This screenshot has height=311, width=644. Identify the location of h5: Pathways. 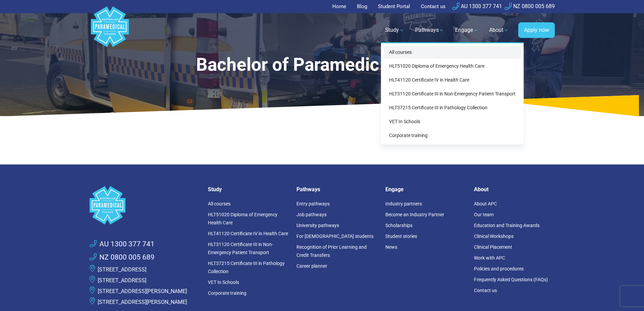
(337, 189).